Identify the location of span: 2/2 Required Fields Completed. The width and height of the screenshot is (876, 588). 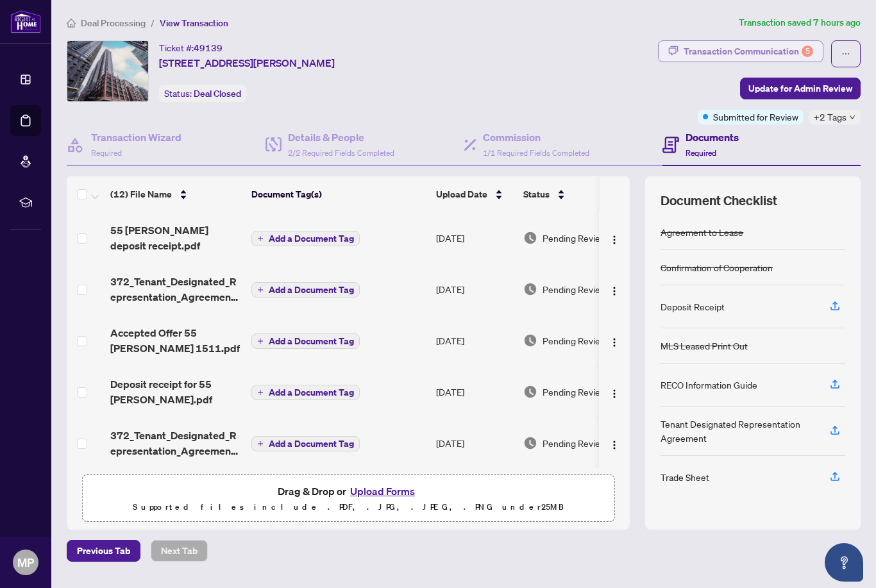
(341, 152).